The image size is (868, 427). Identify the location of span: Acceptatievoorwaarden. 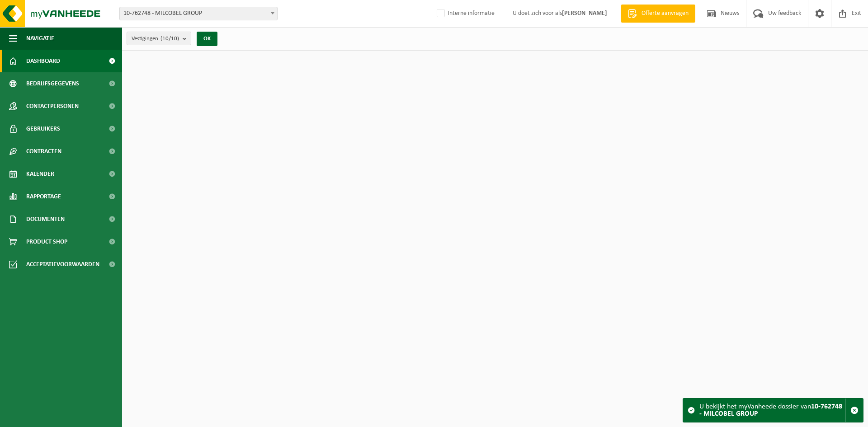
(63, 264).